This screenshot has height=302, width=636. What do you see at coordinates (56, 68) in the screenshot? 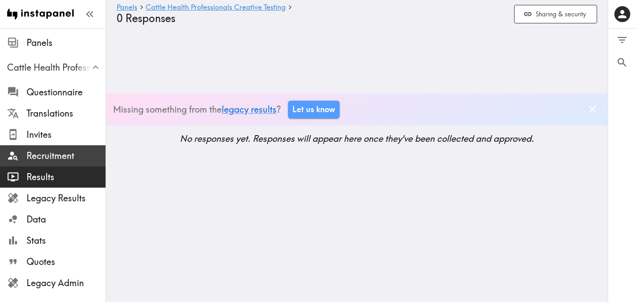
I see `div: Cattle Health Professionals Creative Testing` at bounding box center [56, 68].